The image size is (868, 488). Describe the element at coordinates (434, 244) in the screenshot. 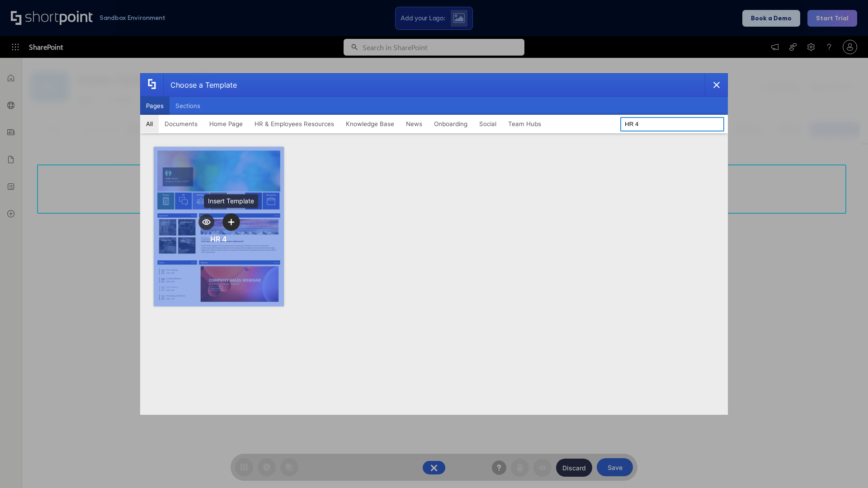

I see `div: template selector` at that location.